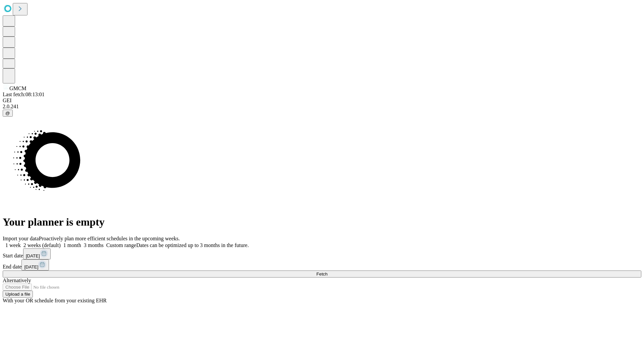  Describe the element at coordinates (322, 265) in the screenshot. I see `div: End date` at that location.